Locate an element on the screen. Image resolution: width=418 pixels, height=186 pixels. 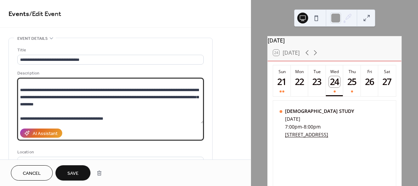
span: Save is located at coordinates (73, 174).